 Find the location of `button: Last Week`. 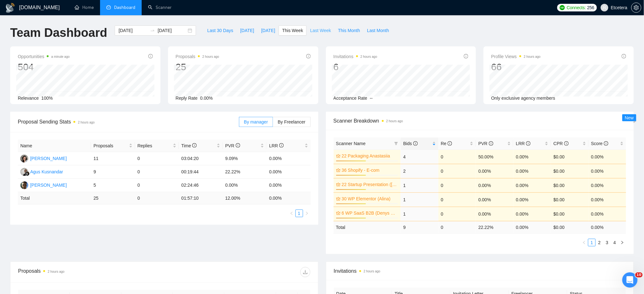

button: Last Week is located at coordinates (321, 31).